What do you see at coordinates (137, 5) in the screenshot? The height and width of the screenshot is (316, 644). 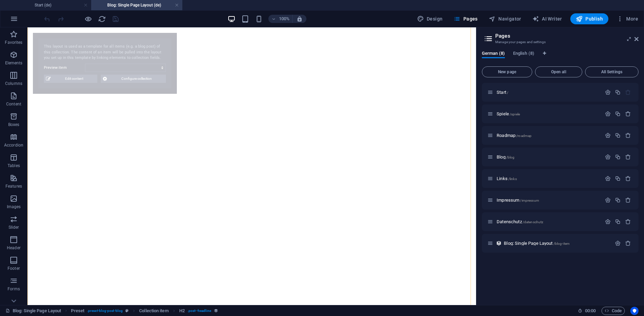 I see `h4: Blog: Single Page Layout (de)` at bounding box center [137, 5].